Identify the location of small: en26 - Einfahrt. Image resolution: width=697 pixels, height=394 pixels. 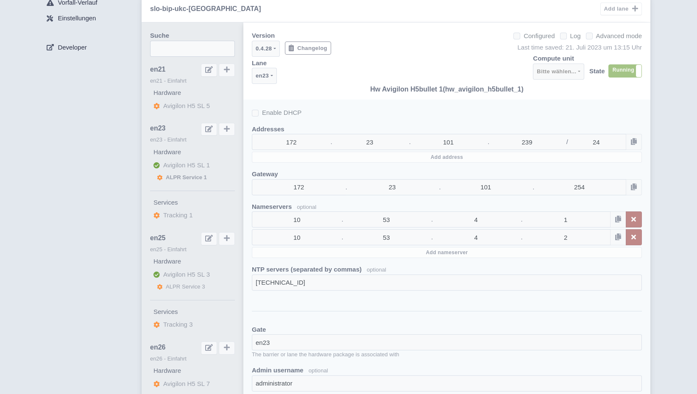
(193, 359).